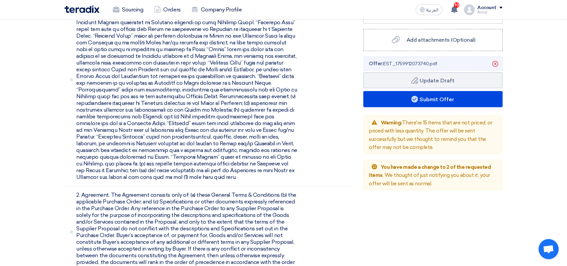 This screenshot has height=266, width=567. Describe the element at coordinates (457, 5) in the screenshot. I see `span: 10` at that location.